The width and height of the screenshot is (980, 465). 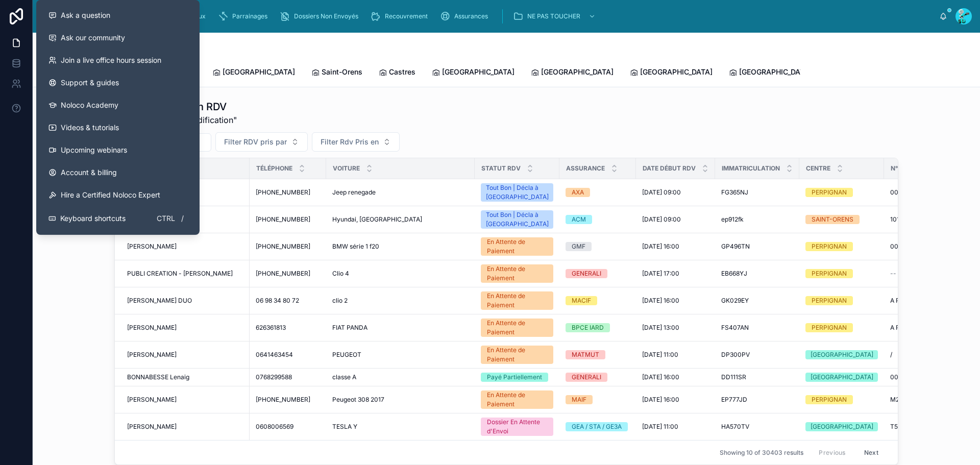 I want to click on span: Filter RDV pris par, so click(x=255, y=142).